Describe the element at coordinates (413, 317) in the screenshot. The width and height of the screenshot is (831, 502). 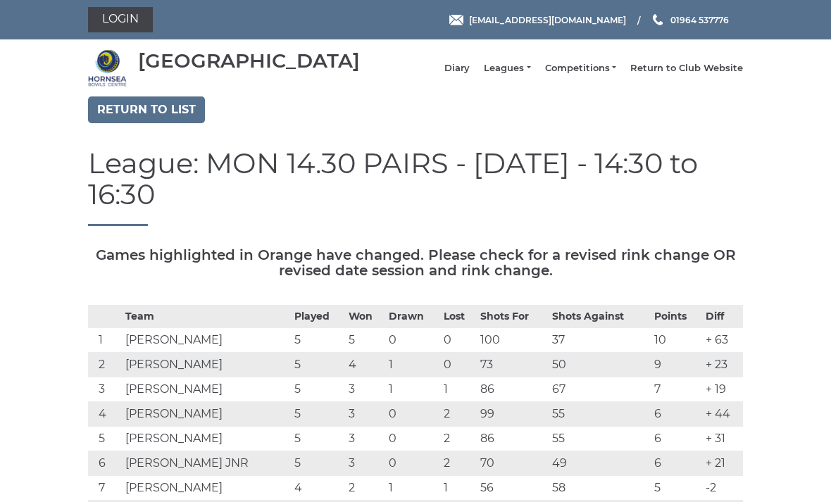
I see `th: Drawn` at that location.